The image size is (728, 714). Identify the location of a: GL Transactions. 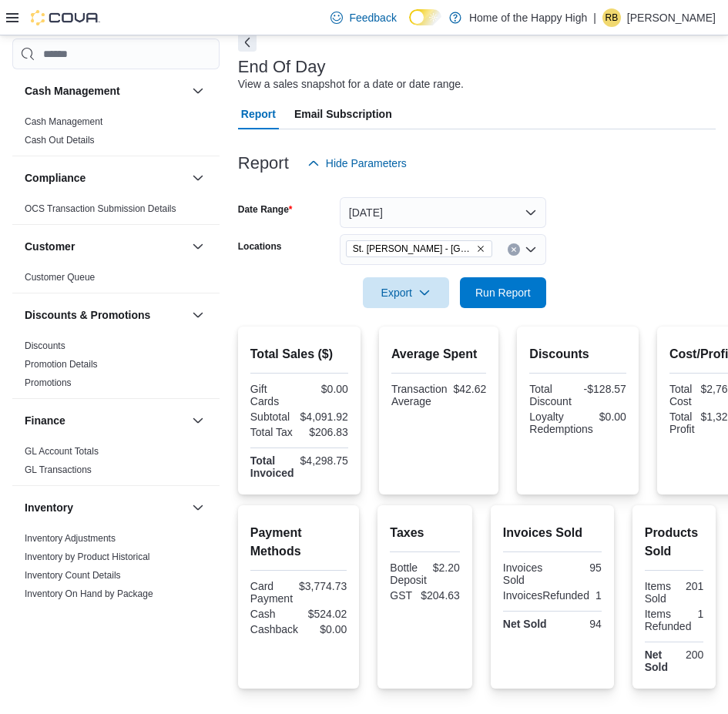
(58, 470).